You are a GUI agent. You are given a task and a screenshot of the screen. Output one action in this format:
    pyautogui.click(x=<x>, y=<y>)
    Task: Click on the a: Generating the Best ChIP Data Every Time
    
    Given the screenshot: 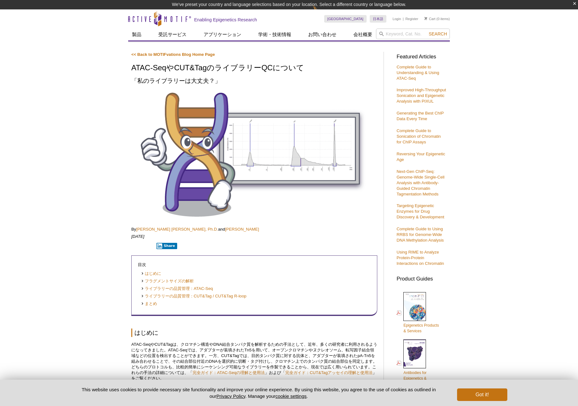 What is the action you would take?
    pyautogui.click(x=420, y=116)
    